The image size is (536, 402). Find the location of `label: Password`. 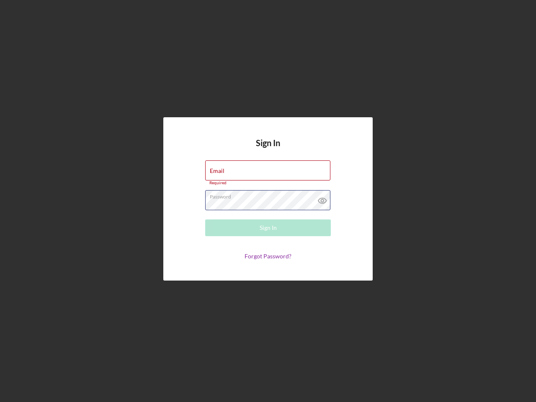

label: Password is located at coordinates (270, 195).